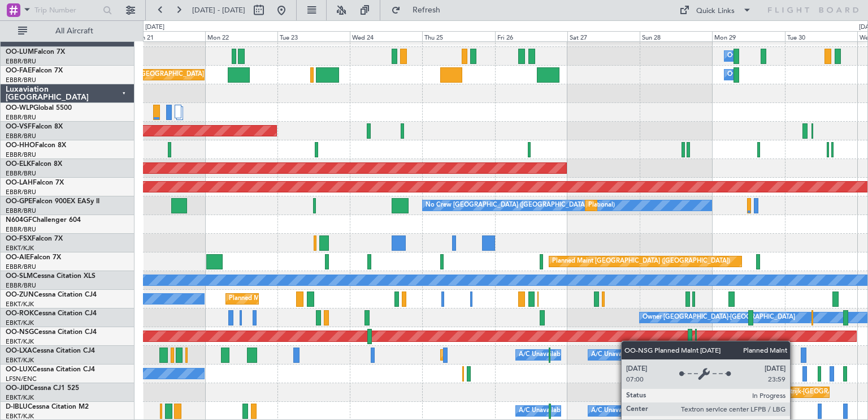 Image resolution: width=868 pixels, height=420 pixels. Describe the element at coordinates (18, 258) in the screenshot. I see `span: OO-AIE` at that location.